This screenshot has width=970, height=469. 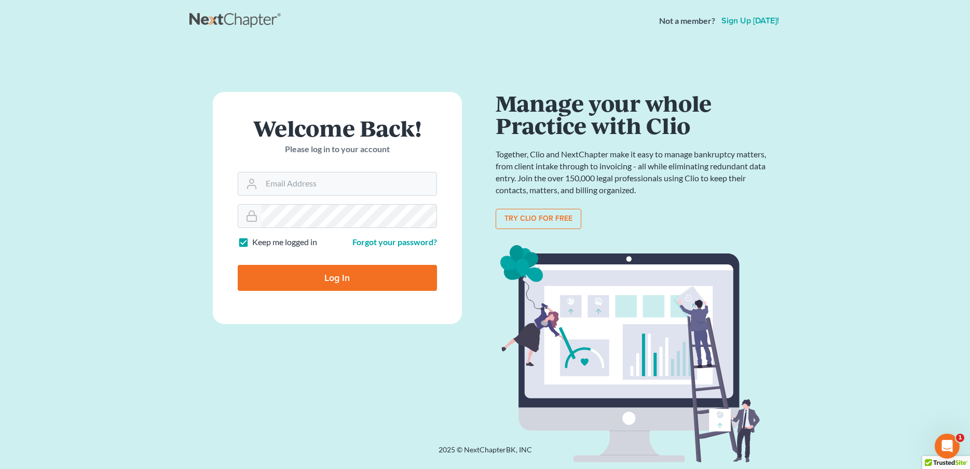 What do you see at coordinates (337, 128) in the screenshot?
I see `h1: Welcome Back!` at bounding box center [337, 128].